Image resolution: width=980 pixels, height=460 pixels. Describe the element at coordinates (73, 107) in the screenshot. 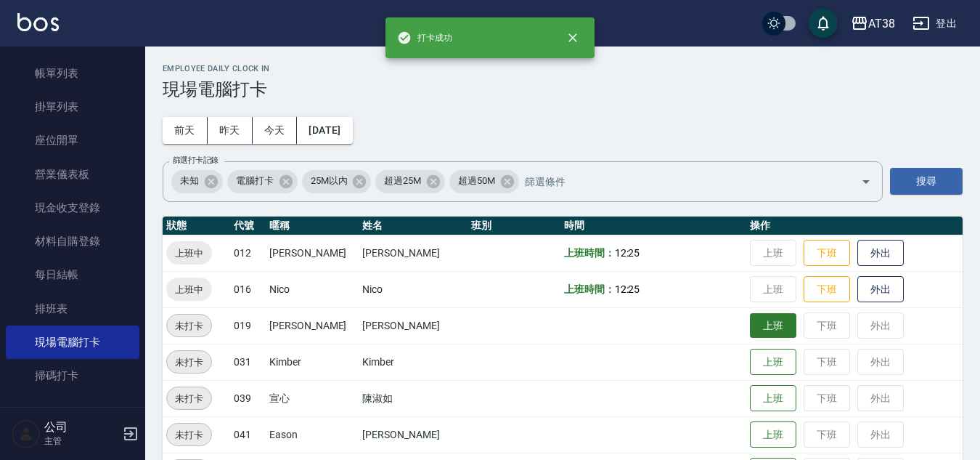

I see `a: 掛單列表` at that location.